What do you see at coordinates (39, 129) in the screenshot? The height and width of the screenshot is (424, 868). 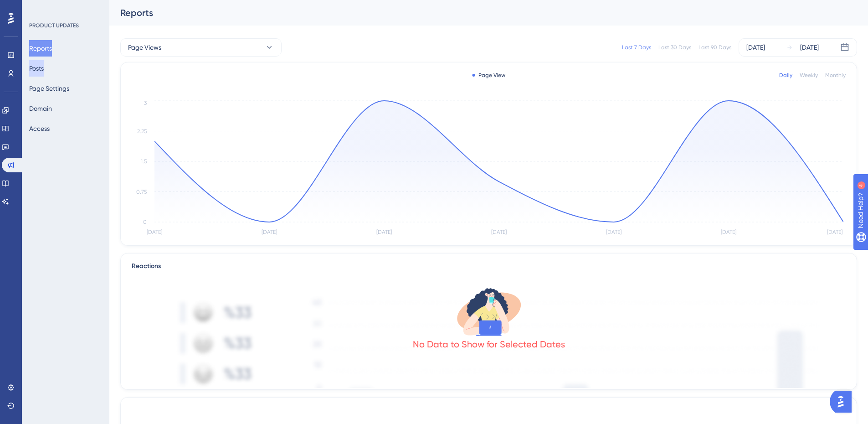 I see `button: Access` at bounding box center [39, 129].